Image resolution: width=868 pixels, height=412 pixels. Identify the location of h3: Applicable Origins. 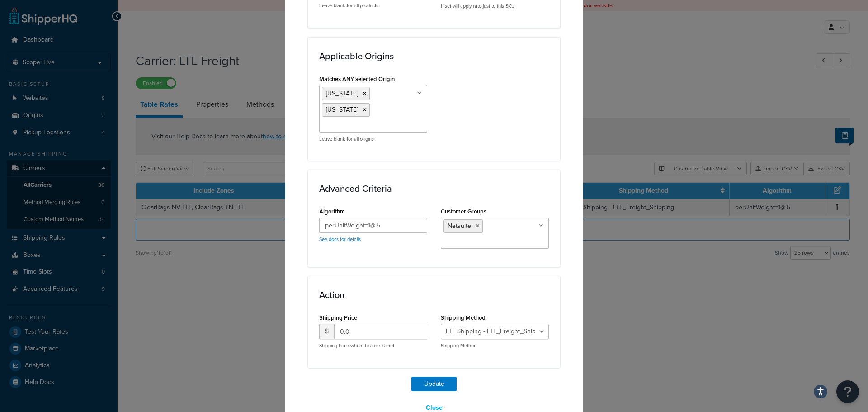
(434, 56).